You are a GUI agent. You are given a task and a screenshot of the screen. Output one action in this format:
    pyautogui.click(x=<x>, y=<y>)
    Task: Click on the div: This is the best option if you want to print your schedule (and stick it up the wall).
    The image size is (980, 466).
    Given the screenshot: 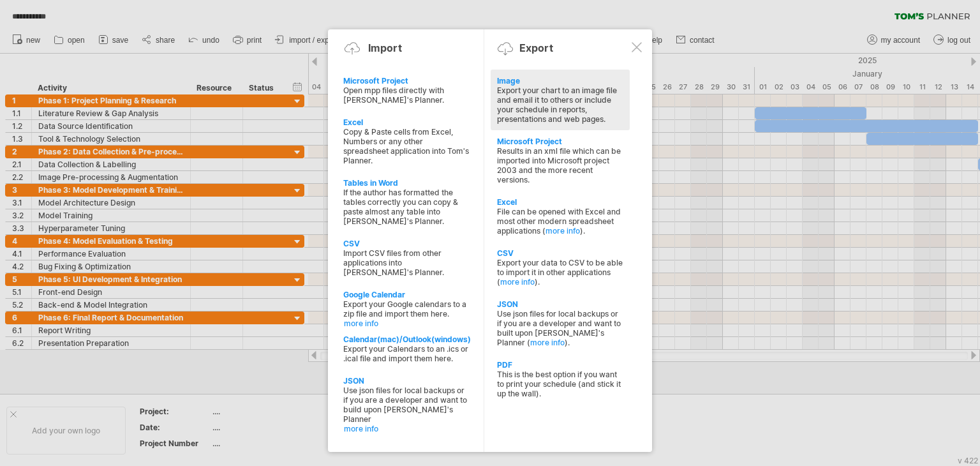 What is the action you would take?
    pyautogui.click(x=560, y=384)
    